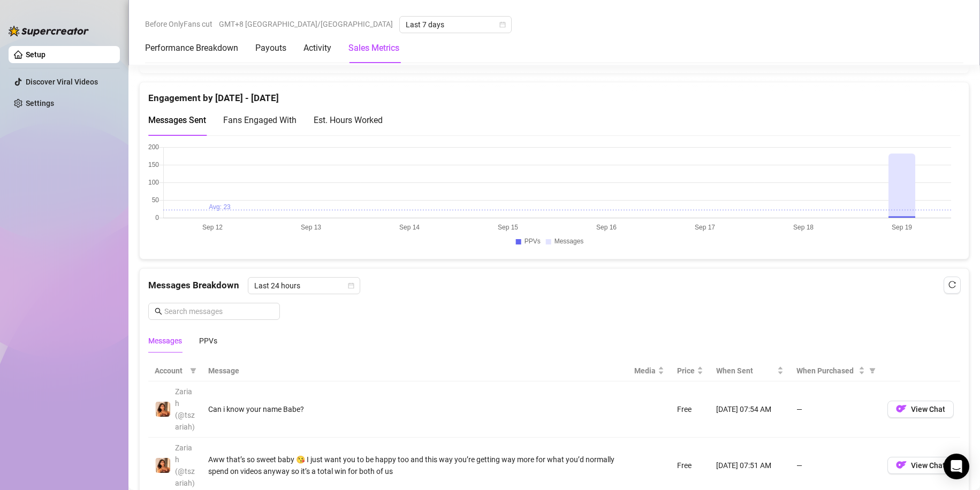  I want to click on span: Price, so click(686, 371).